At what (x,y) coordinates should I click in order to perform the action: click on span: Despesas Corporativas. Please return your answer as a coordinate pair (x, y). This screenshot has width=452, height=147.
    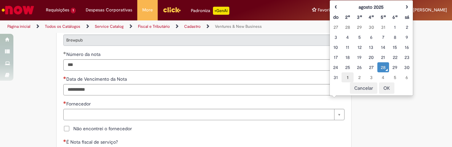
    Looking at the image, I should click on (109, 10).